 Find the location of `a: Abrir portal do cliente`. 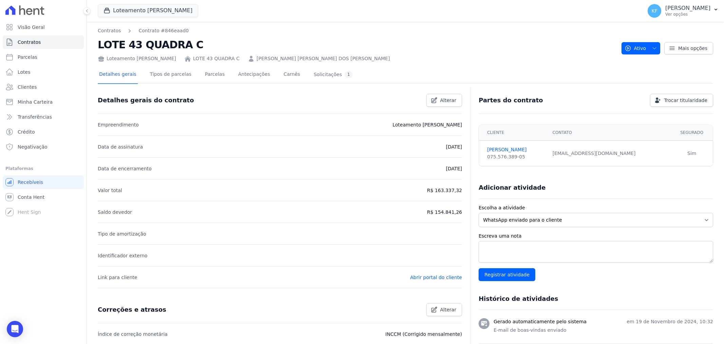

a: Abrir portal do cliente is located at coordinates (436, 277).